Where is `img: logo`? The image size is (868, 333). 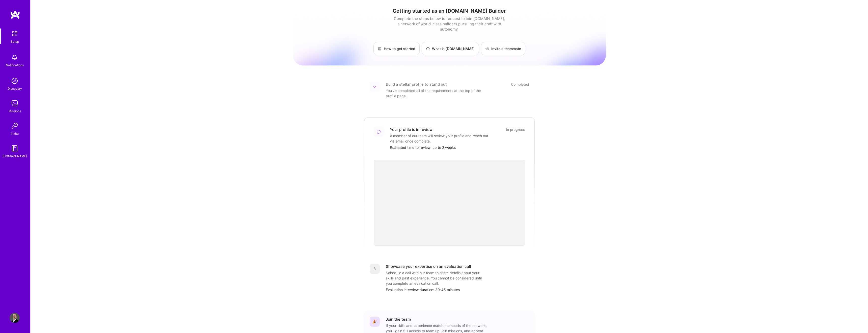 img: logo is located at coordinates (15, 14).